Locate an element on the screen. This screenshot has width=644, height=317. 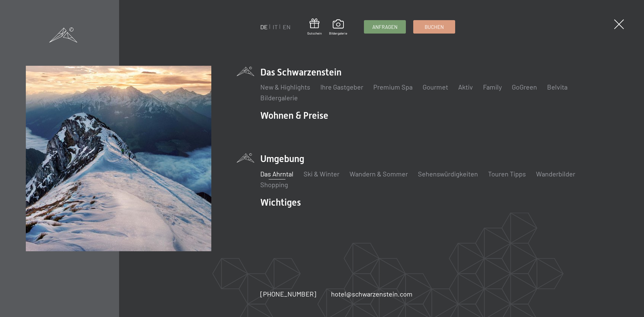
a: Aktiv is located at coordinates (466, 87).